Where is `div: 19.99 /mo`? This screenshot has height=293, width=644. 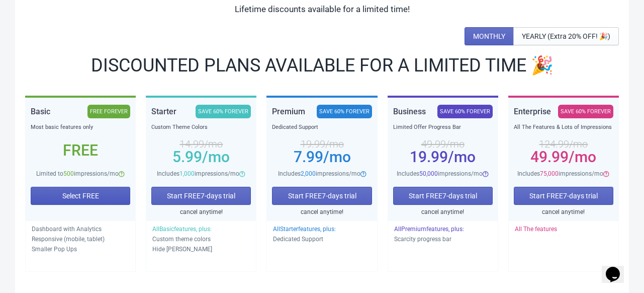
div: 19.99 /mo is located at coordinates (322, 144).